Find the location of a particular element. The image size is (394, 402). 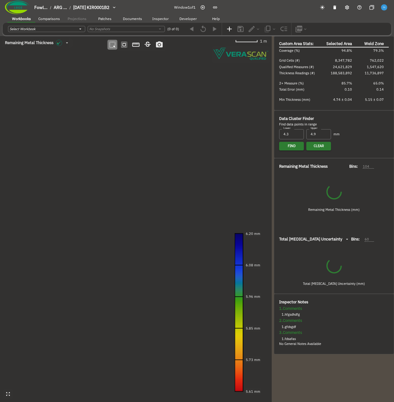

span: Min Thickness (mm) is located at coordinates (294, 100).